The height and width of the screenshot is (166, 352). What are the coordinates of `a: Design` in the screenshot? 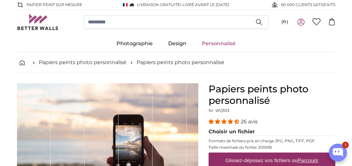 It's located at (177, 44).